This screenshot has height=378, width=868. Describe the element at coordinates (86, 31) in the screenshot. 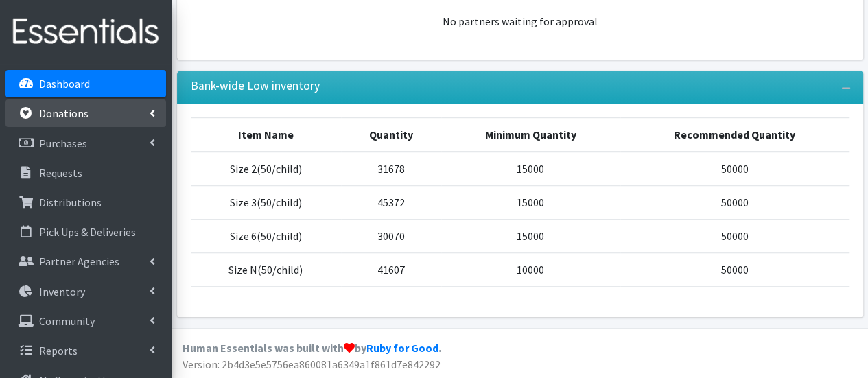

I see `img: HumanEssentials` at that location.